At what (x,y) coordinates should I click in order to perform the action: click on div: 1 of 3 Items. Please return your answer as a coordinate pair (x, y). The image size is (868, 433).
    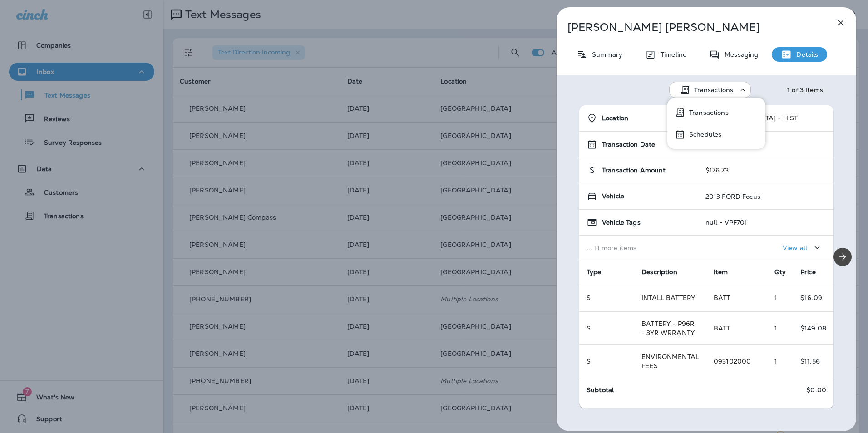
    Looking at the image, I should click on (805, 90).